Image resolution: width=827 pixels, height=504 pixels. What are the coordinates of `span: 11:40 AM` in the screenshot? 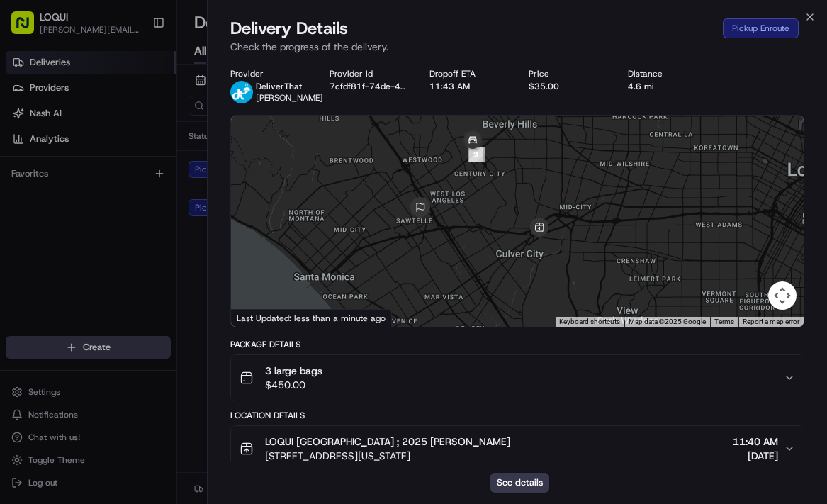 It's located at (755, 441).